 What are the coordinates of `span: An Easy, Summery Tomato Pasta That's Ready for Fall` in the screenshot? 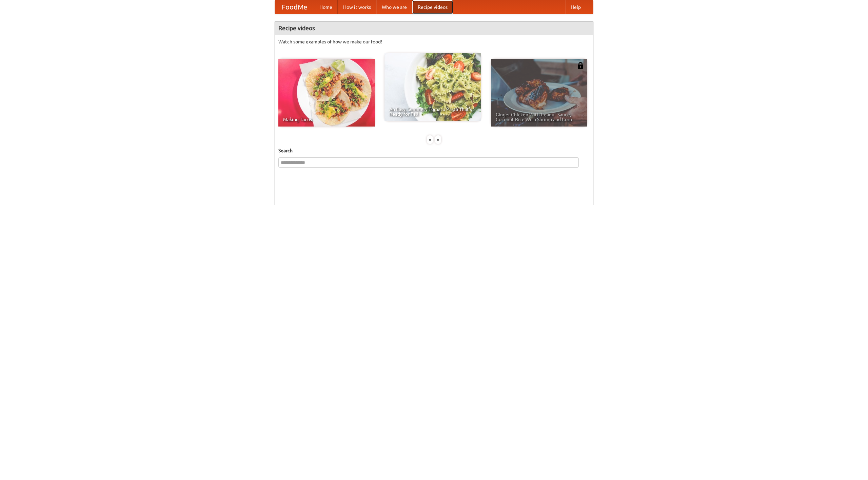 It's located at (433, 112).